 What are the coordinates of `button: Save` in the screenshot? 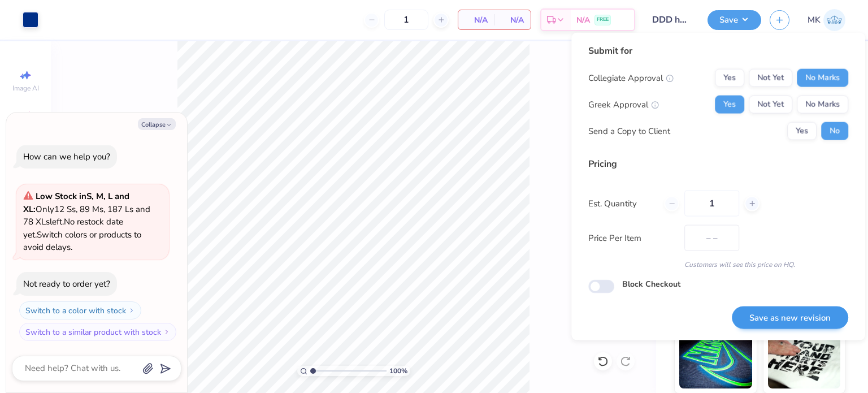 It's located at (734, 20).